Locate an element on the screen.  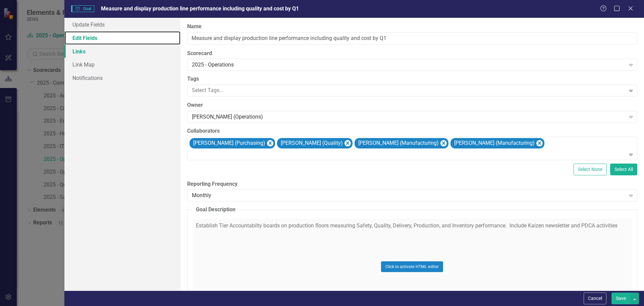
label: Scorecard is located at coordinates (413, 54).